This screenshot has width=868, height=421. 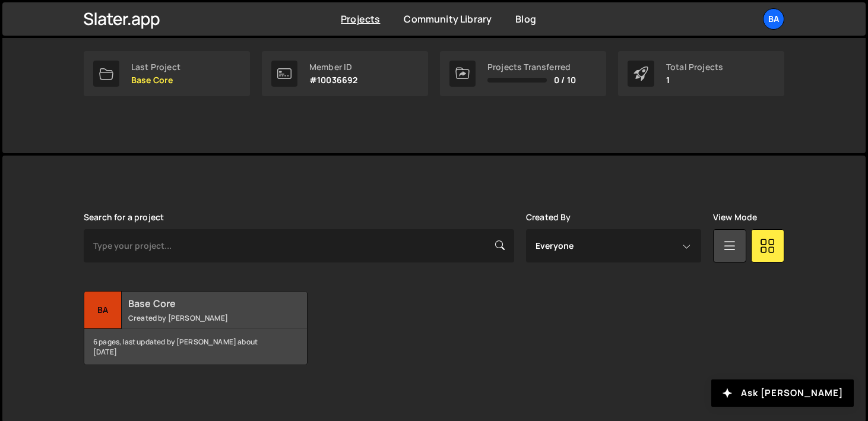 I want to click on a: Blog, so click(x=525, y=19).